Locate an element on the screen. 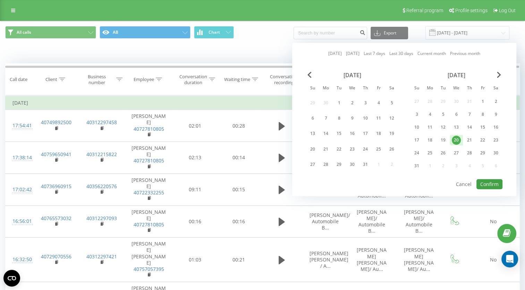  div: Sun Jul 20, 2025 is located at coordinates (313, 149).